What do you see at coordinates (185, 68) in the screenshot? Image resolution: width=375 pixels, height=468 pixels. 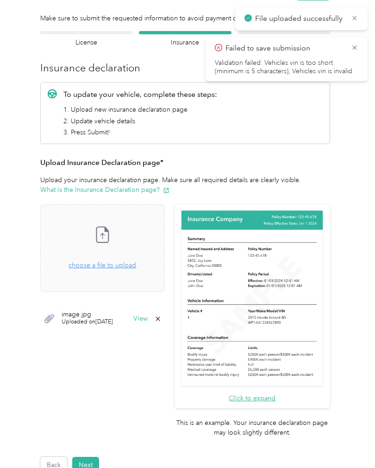 I see `h3: Insurance declaration` at bounding box center [185, 68].